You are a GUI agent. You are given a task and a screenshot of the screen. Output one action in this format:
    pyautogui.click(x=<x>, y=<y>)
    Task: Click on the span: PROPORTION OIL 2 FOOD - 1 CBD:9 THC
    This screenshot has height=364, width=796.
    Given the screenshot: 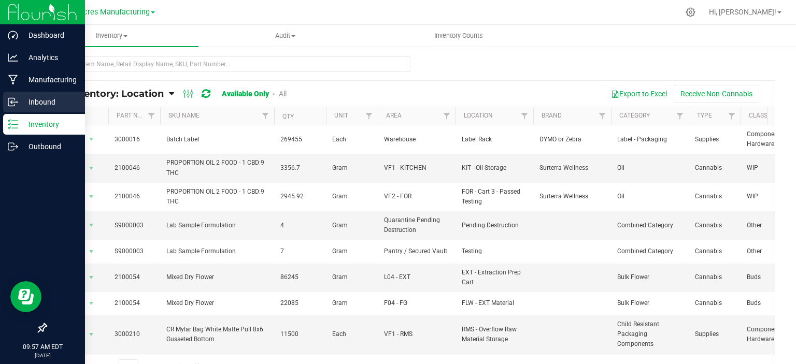 What is the action you would take?
    pyautogui.click(x=217, y=168)
    